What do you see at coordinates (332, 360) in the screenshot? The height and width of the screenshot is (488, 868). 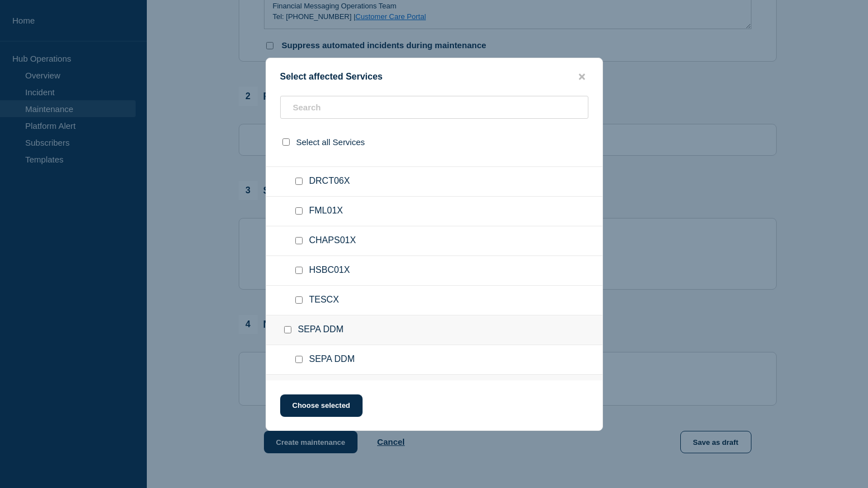 I see `span: SEPA DDM` at bounding box center [332, 360].